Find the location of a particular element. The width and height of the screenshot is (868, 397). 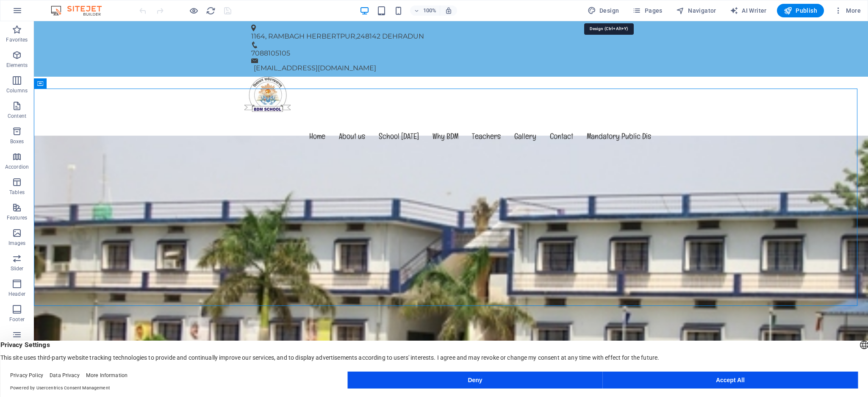

button: Pages is located at coordinates (647, 11).